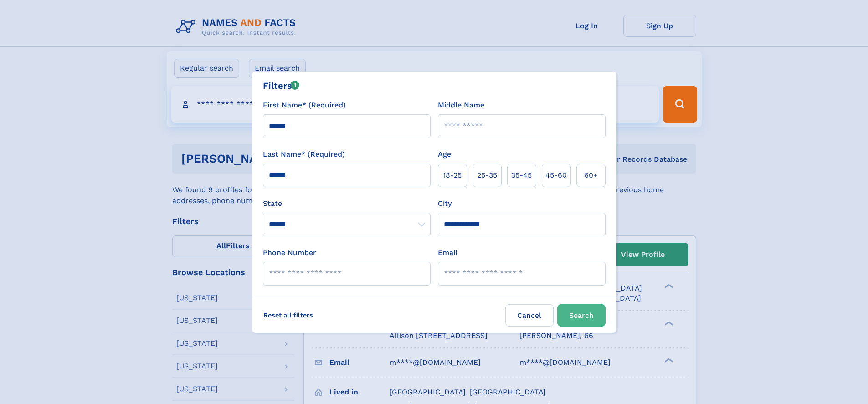 The width and height of the screenshot is (868, 404). Describe the element at coordinates (281, 86) in the screenshot. I see `div: Filters` at that location.